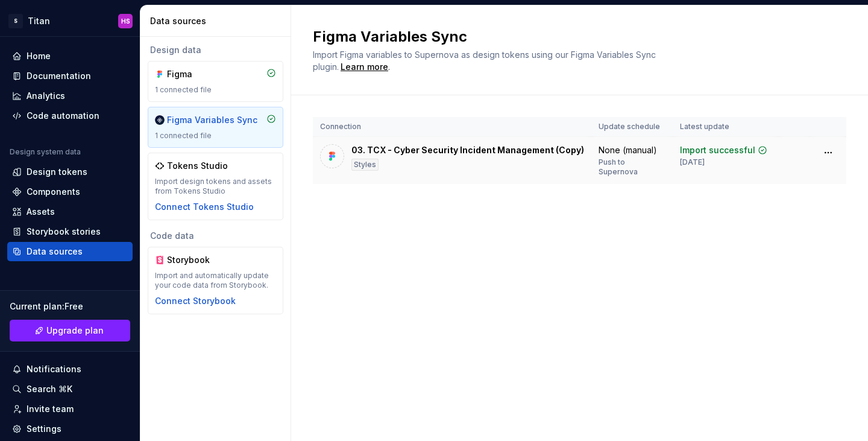 The image size is (868, 441). What do you see at coordinates (45, 152) in the screenshot?
I see `div: Design system data` at bounding box center [45, 152].